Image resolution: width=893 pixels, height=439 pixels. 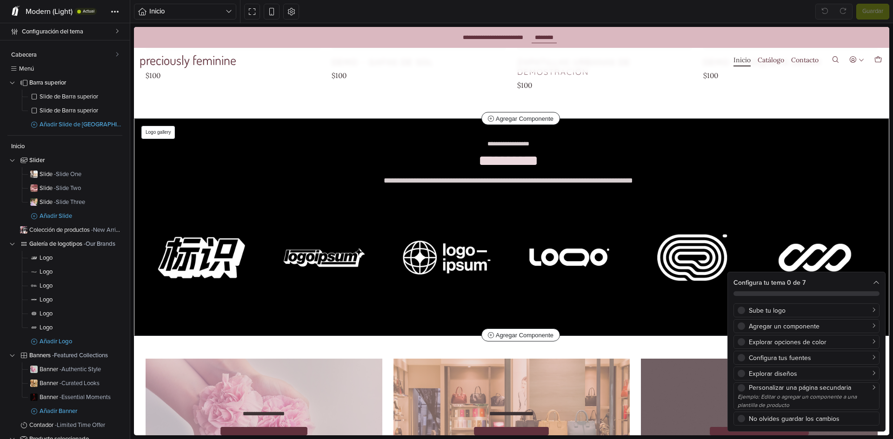 What do you see at coordinates (100, 244) in the screenshot?
I see `span: - Our Brands` at bounding box center [100, 244].